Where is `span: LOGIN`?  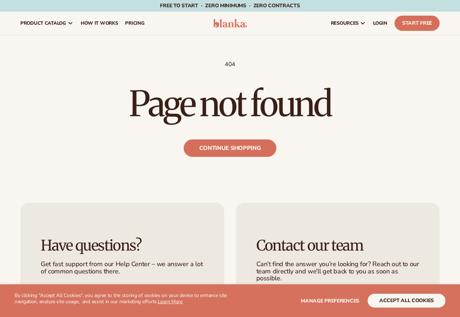 span: LOGIN is located at coordinates (380, 23).